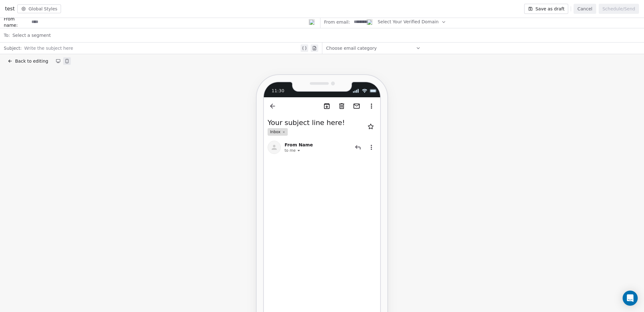 The height and width of the screenshot is (312, 644). Describe the element at coordinates (546, 9) in the screenshot. I see `button: Save as draft` at that location.